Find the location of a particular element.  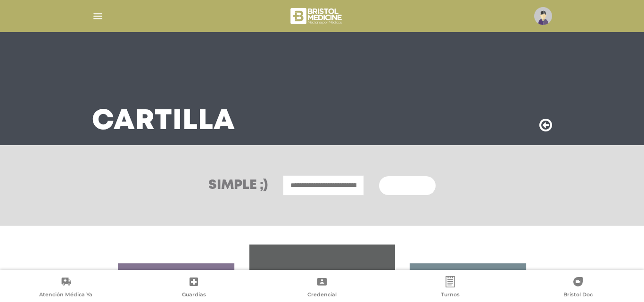

a: Guardias is located at coordinates (194, 288).